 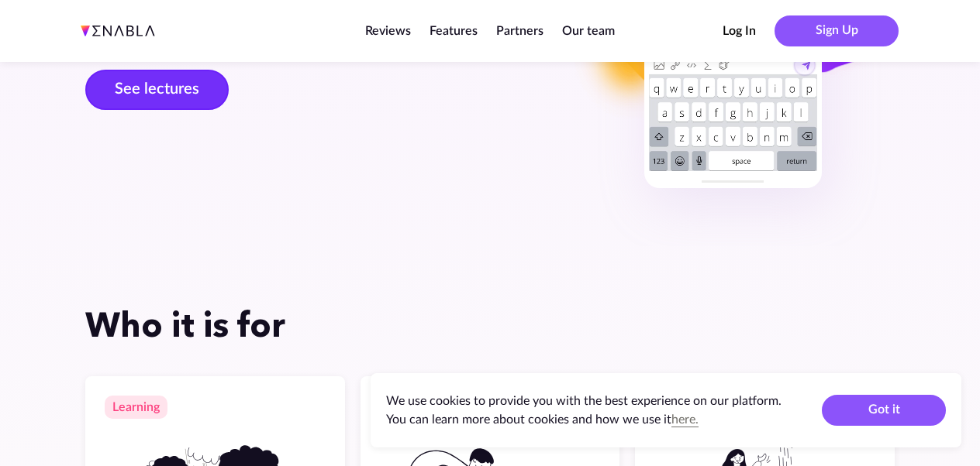 What do you see at coordinates (884, 410) in the screenshot?
I see `button: Got it` at bounding box center [884, 410].